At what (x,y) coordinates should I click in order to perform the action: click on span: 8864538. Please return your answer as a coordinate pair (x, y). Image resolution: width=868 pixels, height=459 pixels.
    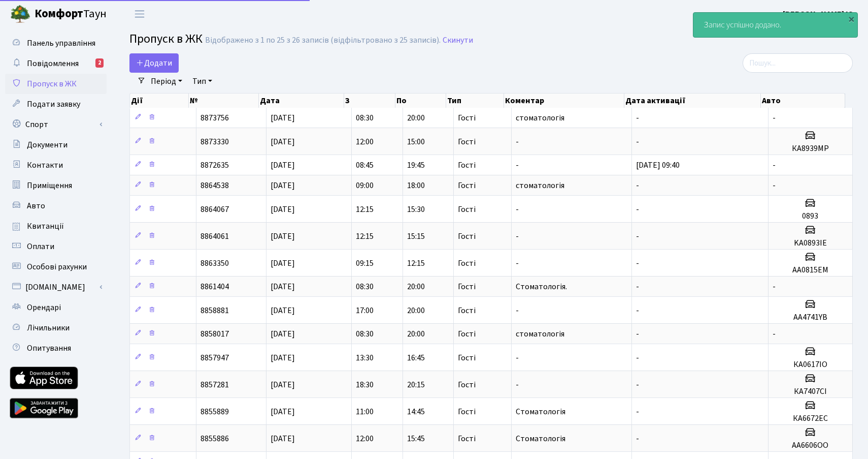
    Looking at the image, I should click on (215, 186).